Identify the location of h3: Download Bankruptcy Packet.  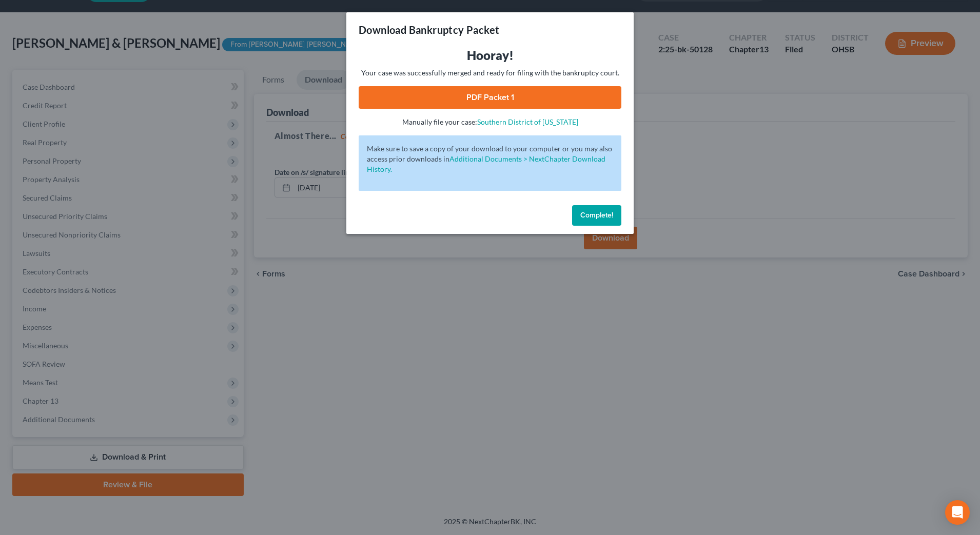
(429, 30).